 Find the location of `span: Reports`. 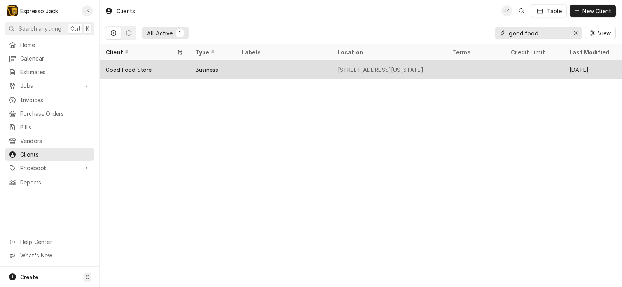

span: Reports is located at coordinates (55, 182).